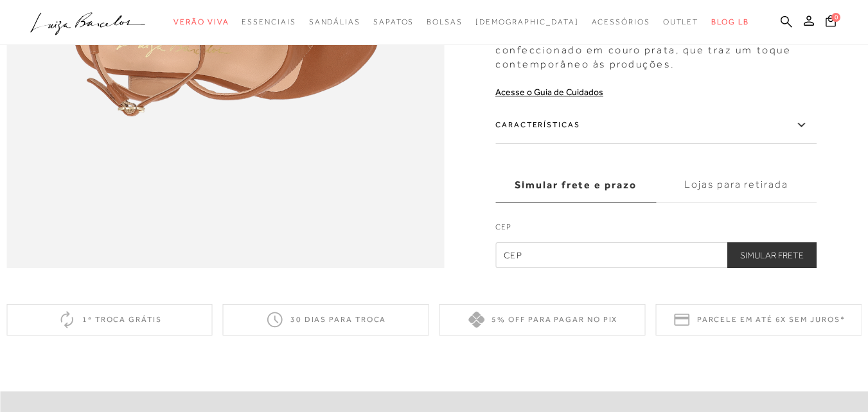 The height and width of the screenshot is (412, 868). What do you see at coordinates (550, 92) in the screenshot?
I see `a: Acesse o Guia de Cuidados` at bounding box center [550, 92].